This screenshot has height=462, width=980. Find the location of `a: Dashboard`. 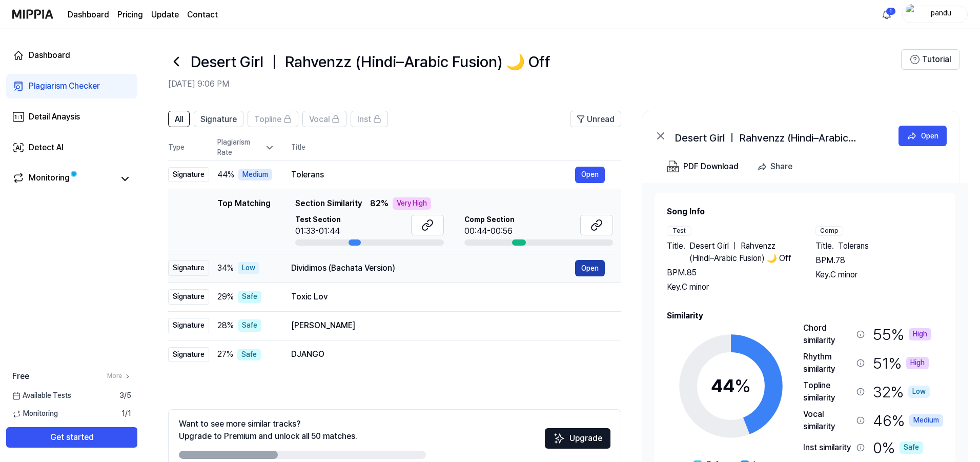

a: Dashboard is located at coordinates (72, 55).